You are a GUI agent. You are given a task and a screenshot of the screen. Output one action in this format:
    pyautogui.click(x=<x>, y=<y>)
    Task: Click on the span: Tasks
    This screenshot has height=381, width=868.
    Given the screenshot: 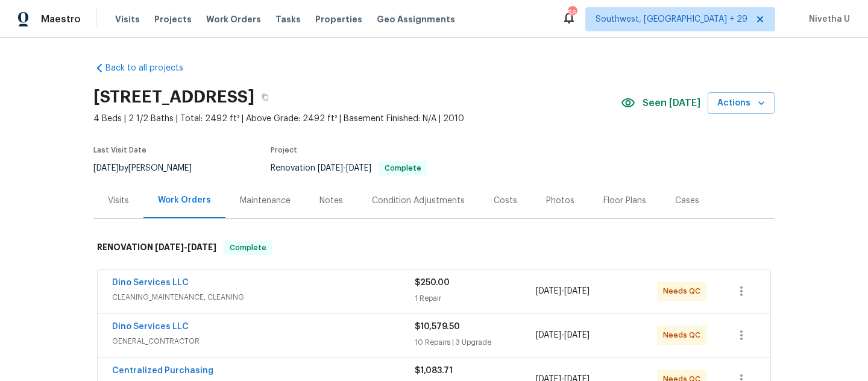 What is the action you would take?
    pyautogui.click(x=288, y=20)
    